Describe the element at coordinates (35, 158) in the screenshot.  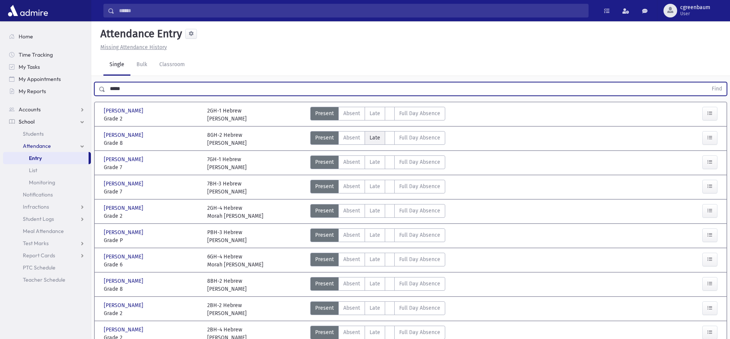
I see `span: Entry` at that location.